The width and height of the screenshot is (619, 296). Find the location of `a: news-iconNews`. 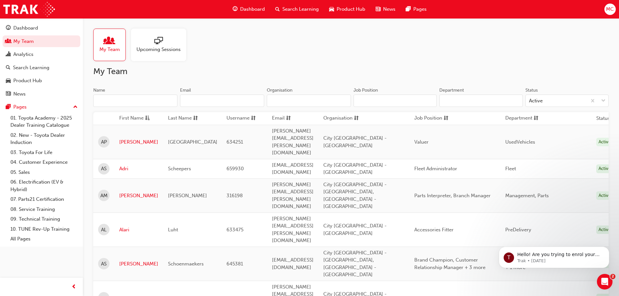

a: news-iconNews is located at coordinates (385, 9).